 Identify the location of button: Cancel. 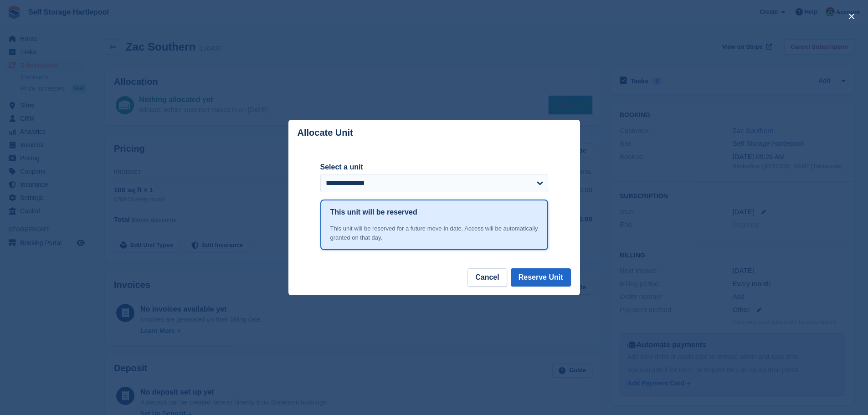
(487, 277).